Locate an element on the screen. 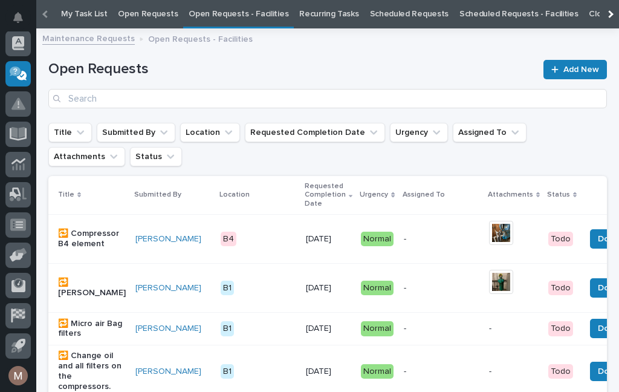 This screenshot has height=392, width=619. h1: Open Requests is located at coordinates (292, 69).